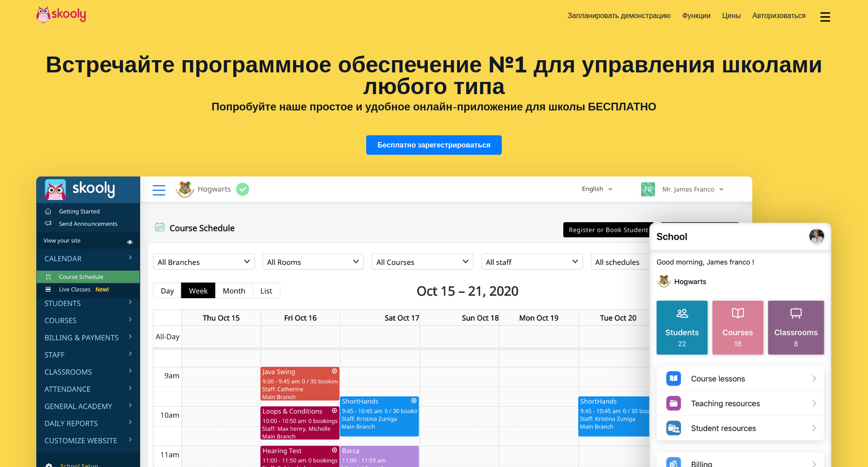 The width and height of the screenshot is (868, 467). What do you see at coordinates (61, 14) in the screenshot?
I see `img: Skooly` at bounding box center [61, 14].